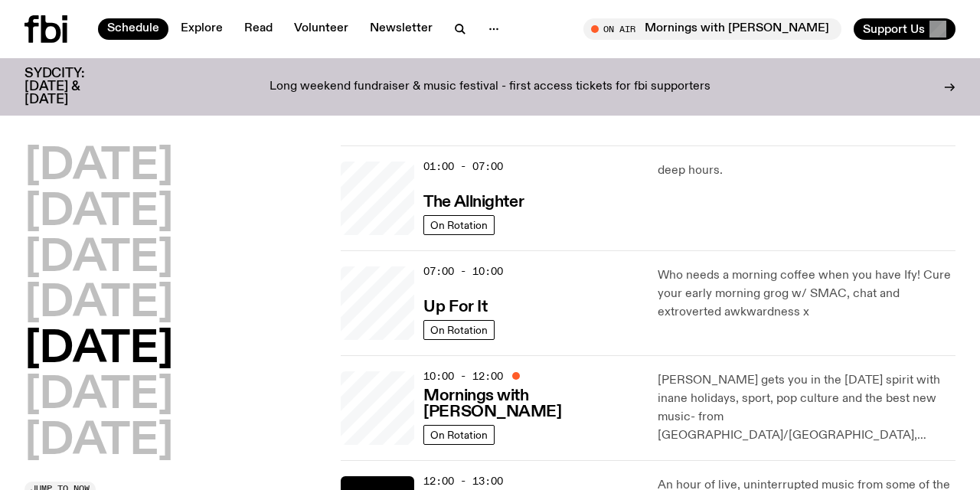  What do you see at coordinates (463, 166) in the screenshot?
I see `span: 01:00 - 07:00` at bounding box center [463, 166].